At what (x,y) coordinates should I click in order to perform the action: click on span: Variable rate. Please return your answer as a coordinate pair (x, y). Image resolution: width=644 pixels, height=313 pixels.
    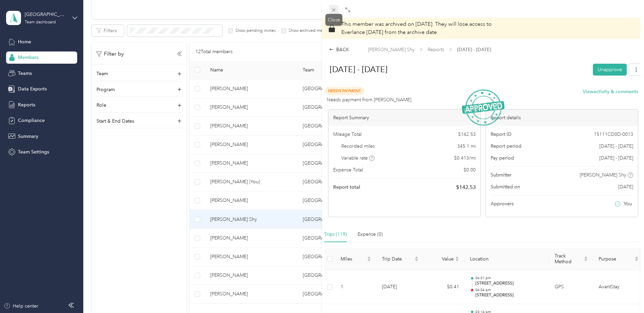
    Looking at the image, I should click on (358, 158).